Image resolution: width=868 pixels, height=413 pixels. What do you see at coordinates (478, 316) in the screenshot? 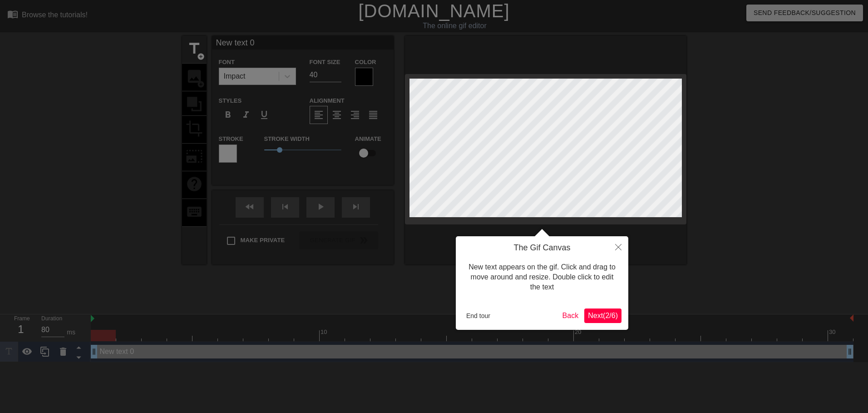
I see `button: End tour` at bounding box center [478, 316].